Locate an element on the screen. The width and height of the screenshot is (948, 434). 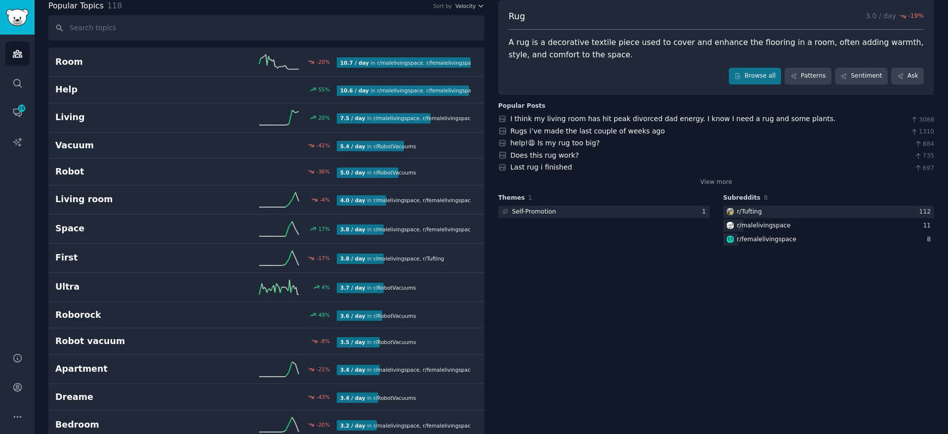
div: -41 % is located at coordinates (323, 145).